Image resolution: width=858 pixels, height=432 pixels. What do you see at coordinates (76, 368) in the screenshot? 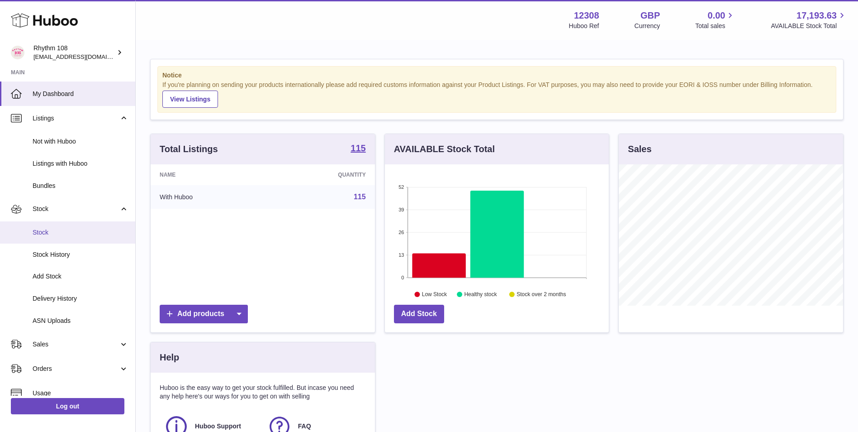
I see `span: Orders` at bounding box center [76, 368].